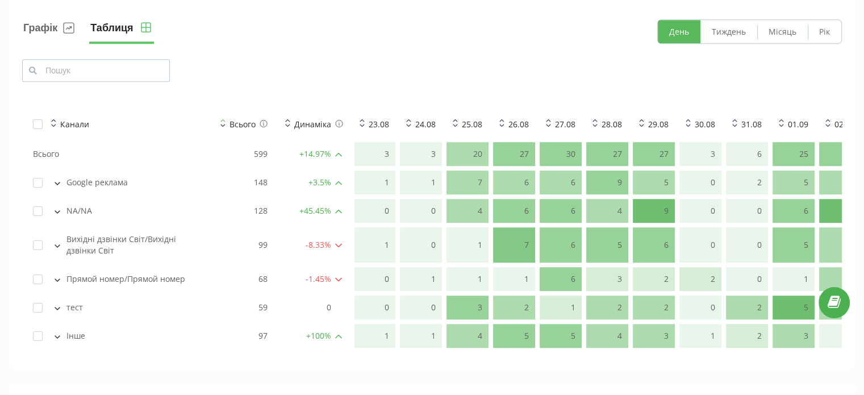 This screenshot has width=864, height=395. What do you see at coordinates (320, 182) in the screenshot?
I see `span: + 3.5 %` at bounding box center [320, 182].